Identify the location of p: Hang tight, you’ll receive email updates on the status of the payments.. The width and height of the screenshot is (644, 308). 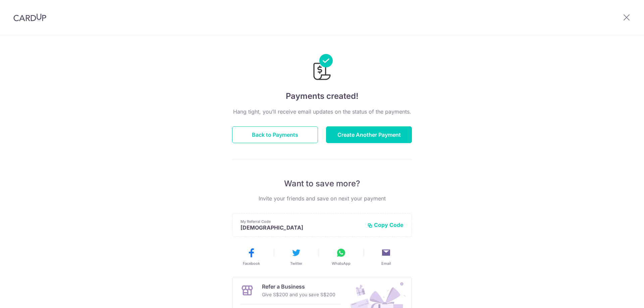
(322, 111).